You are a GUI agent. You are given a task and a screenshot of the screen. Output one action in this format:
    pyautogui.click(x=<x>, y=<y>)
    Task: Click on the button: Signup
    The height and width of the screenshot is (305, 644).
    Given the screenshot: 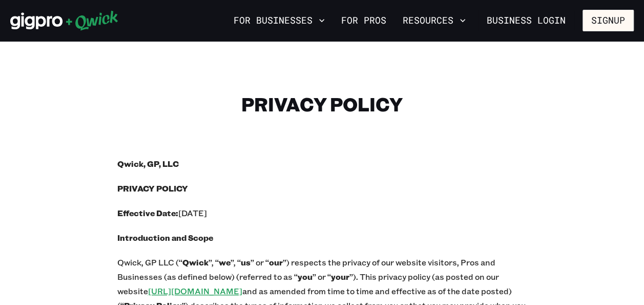 What is the action you would take?
    pyautogui.click(x=608, y=21)
    